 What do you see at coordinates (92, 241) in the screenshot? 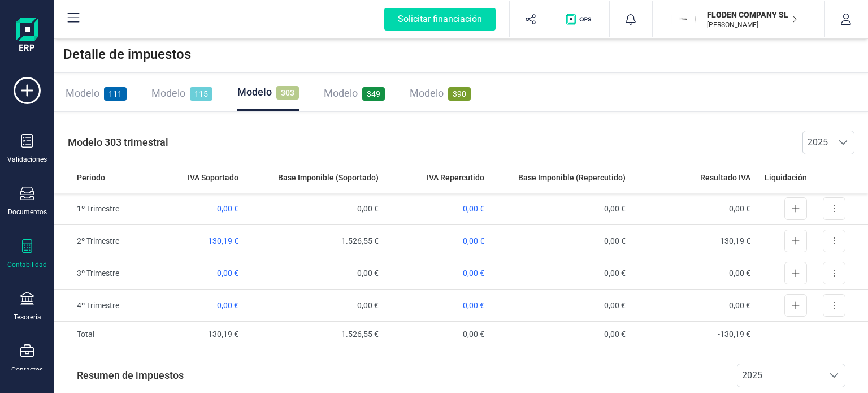
I see `td: 2º Trimestre` at bounding box center [92, 241].